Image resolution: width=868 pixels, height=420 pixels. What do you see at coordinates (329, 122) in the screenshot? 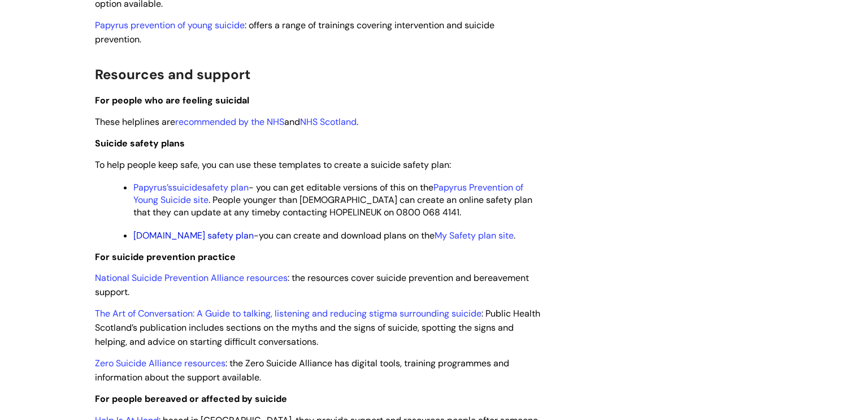
I see `a: NHS Scotland` at bounding box center [329, 122].